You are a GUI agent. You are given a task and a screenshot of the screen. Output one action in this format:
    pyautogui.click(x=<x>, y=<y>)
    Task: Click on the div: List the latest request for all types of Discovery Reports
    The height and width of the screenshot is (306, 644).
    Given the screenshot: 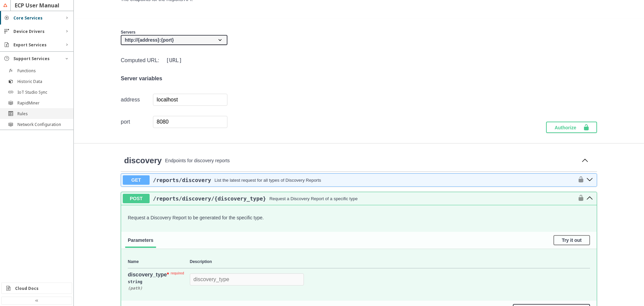 What is the action you would take?
    pyautogui.click(x=268, y=180)
    